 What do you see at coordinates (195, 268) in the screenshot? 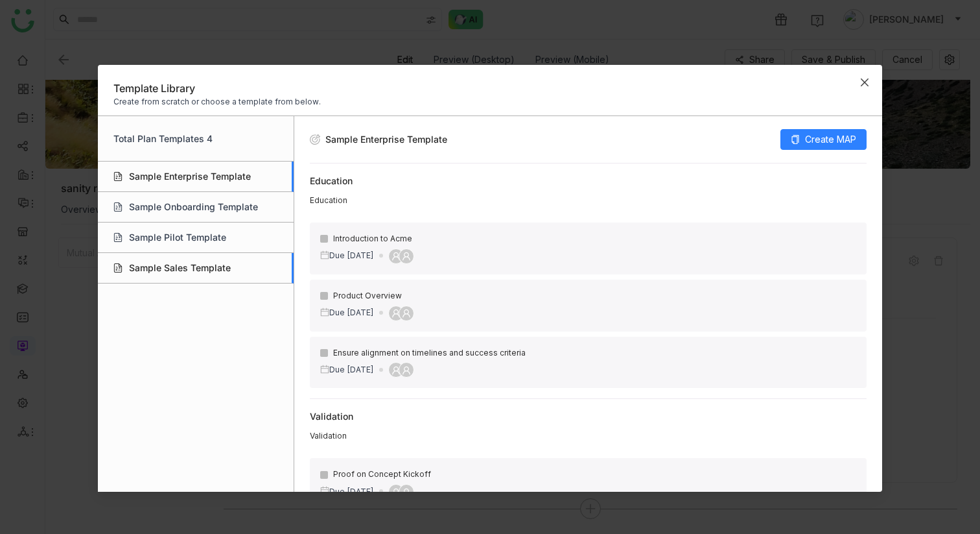
I see `div: Sample Sales Template` at bounding box center [195, 268].